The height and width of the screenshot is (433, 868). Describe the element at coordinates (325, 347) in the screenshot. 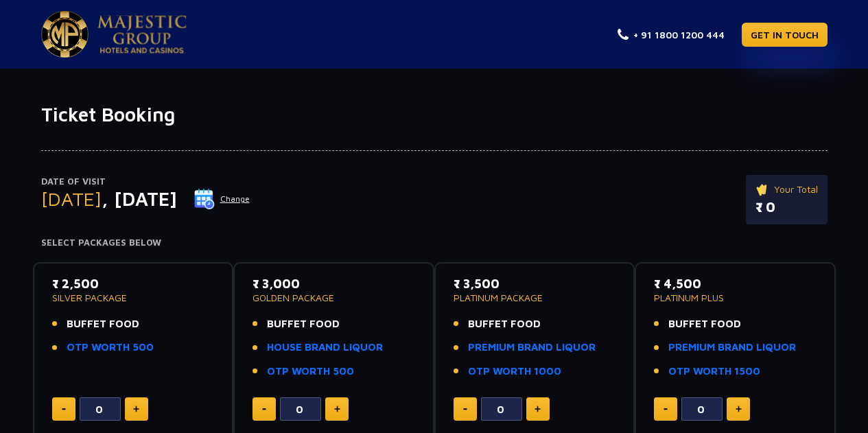

I see `a: HOUSE BRAND LIQUOR` at that location.